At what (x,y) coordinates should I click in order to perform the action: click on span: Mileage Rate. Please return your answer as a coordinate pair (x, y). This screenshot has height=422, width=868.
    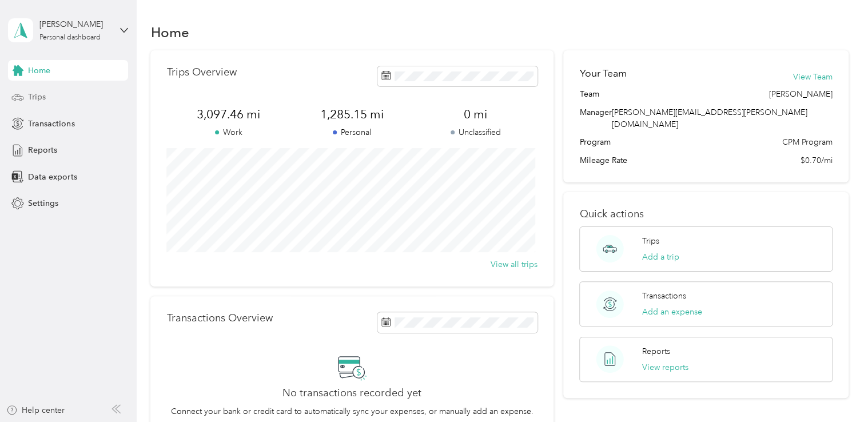
    Looking at the image, I should click on (603, 160).